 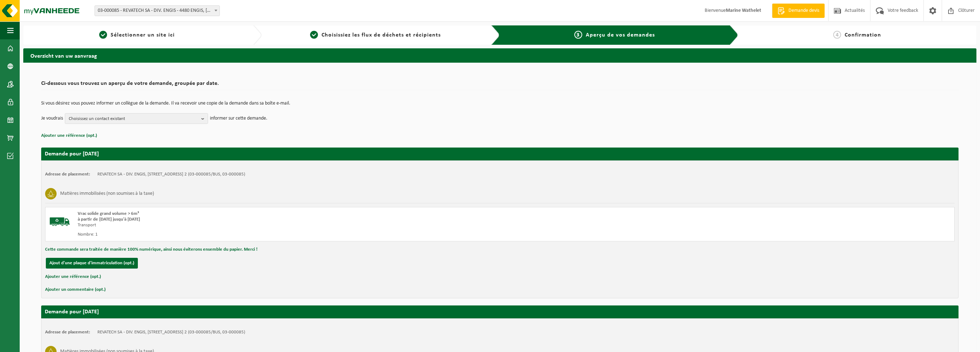 What do you see at coordinates (314, 35) in the screenshot?
I see `span: 2` at bounding box center [314, 35].